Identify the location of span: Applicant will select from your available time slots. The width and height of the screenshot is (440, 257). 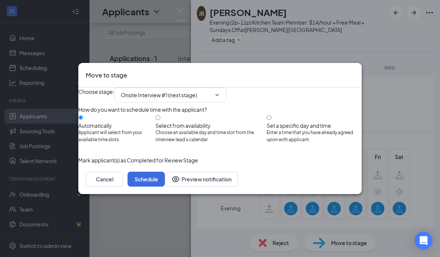
(117, 136).